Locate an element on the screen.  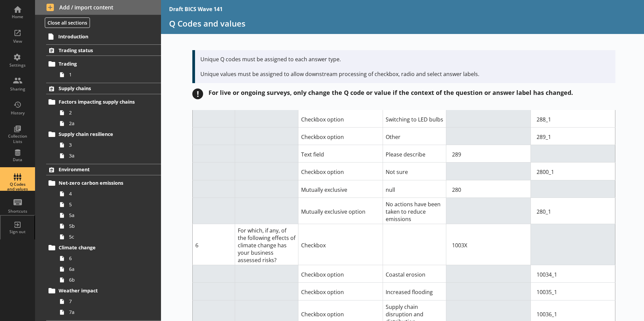
li: Net-zero carbon emissions455a5b5c is located at coordinates (105, 210).